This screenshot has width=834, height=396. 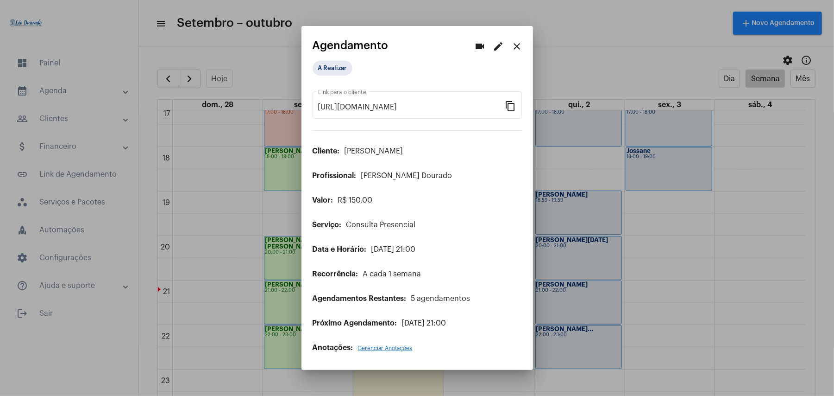 What do you see at coordinates (340, 249) in the screenshot?
I see `span: Data e Horário:` at bounding box center [340, 249].